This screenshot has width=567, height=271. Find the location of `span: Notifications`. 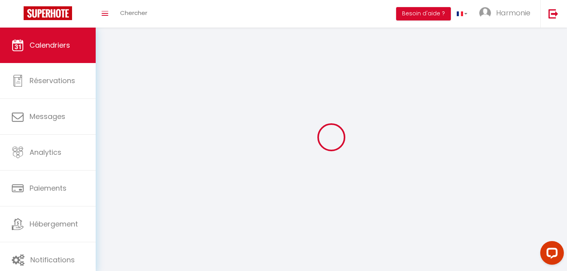

span: Notifications is located at coordinates (52, 259).